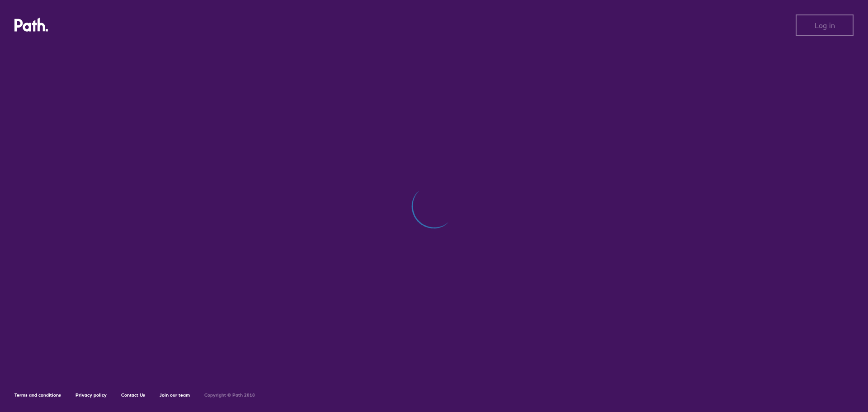  I want to click on a: Contact Us, so click(133, 395).